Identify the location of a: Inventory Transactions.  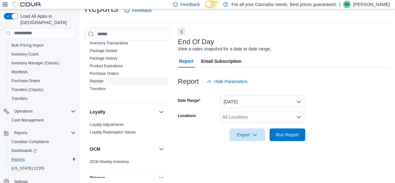
(109, 43).